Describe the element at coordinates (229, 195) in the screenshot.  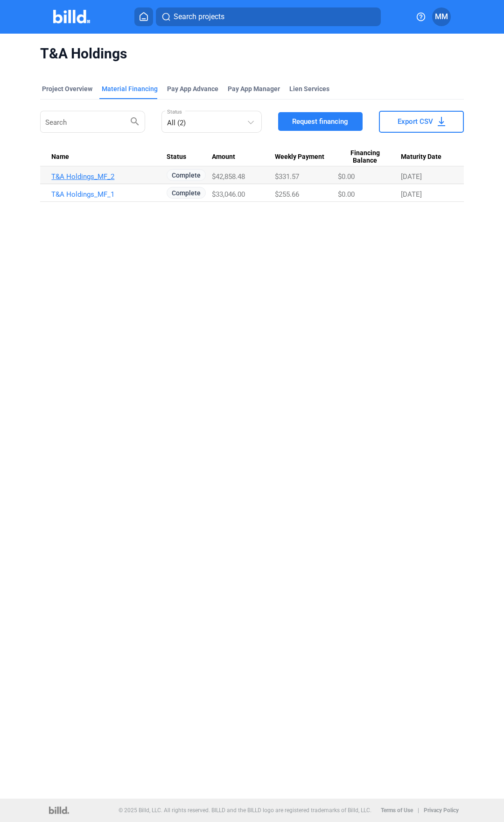
I see `span: $33,046.00` at that location.